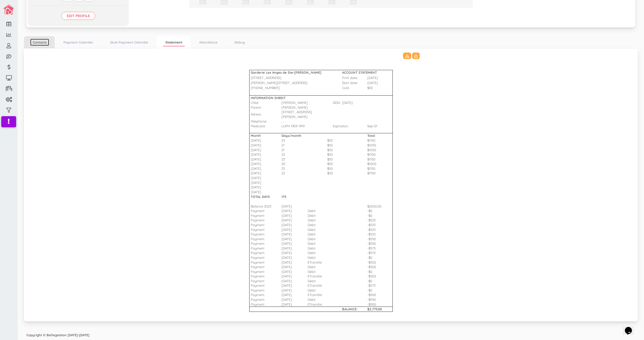 This screenshot has width=644, height=340. What do you see at coordinates (261, 197) in the screenshot?
I see `b: TOTAL DAYS` at bounding box center [261, 197].